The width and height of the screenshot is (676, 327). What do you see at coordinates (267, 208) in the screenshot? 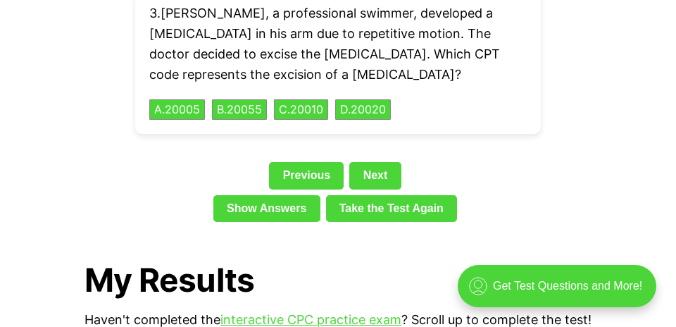
I see `a: Show Answers` at bounding box center [267, 208].